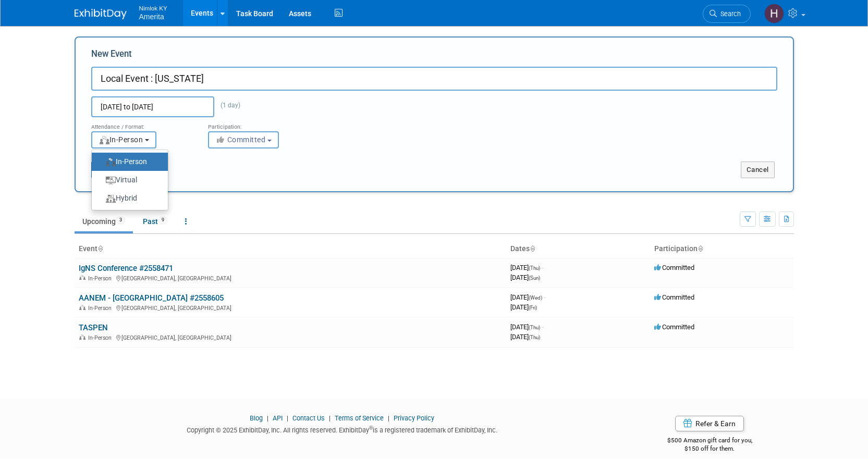 Image resolution: width=868 pixels, height=459 pixels. What do you see at coordinates (142, 124) in the screenshot?
I see `div: Attendance / Format:` at bounding box center [142, 124].